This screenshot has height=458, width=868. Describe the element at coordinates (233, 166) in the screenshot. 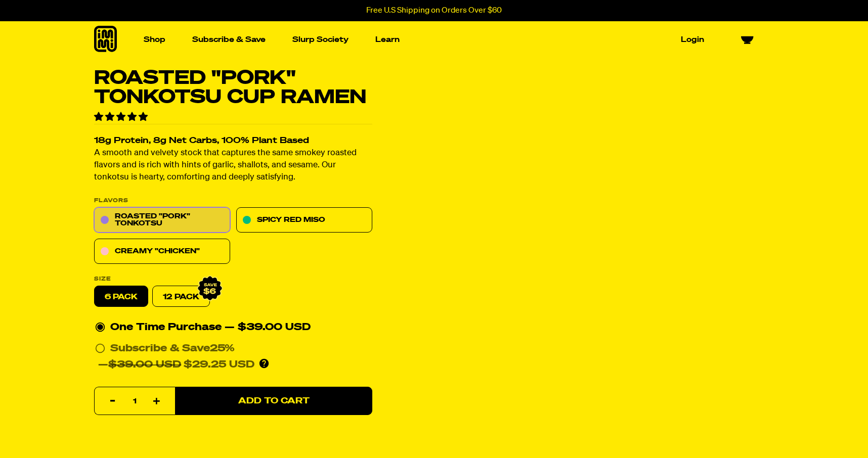

I see `p: A smooth and velvety stock that captures the same smokey roasted flavors and is rich with hints o...` at that location.